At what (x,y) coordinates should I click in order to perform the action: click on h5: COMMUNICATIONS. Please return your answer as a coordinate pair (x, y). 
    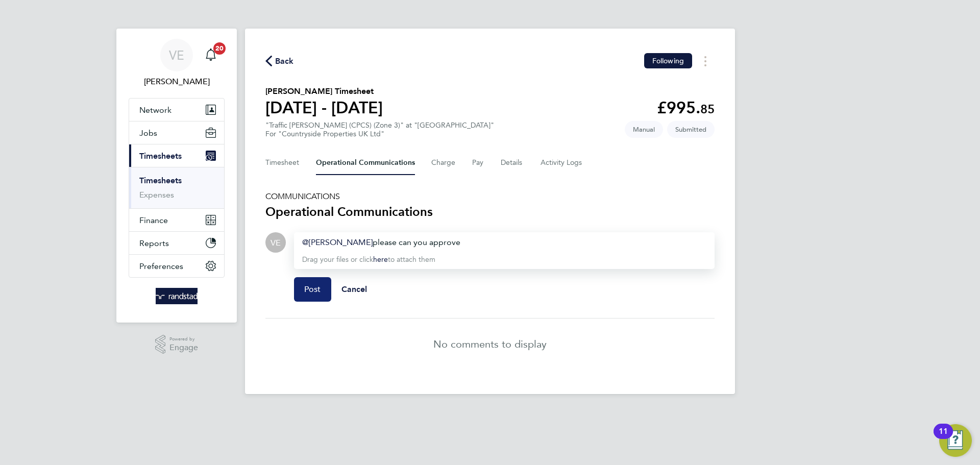
    Looking at the image, I should click on (490, 197).